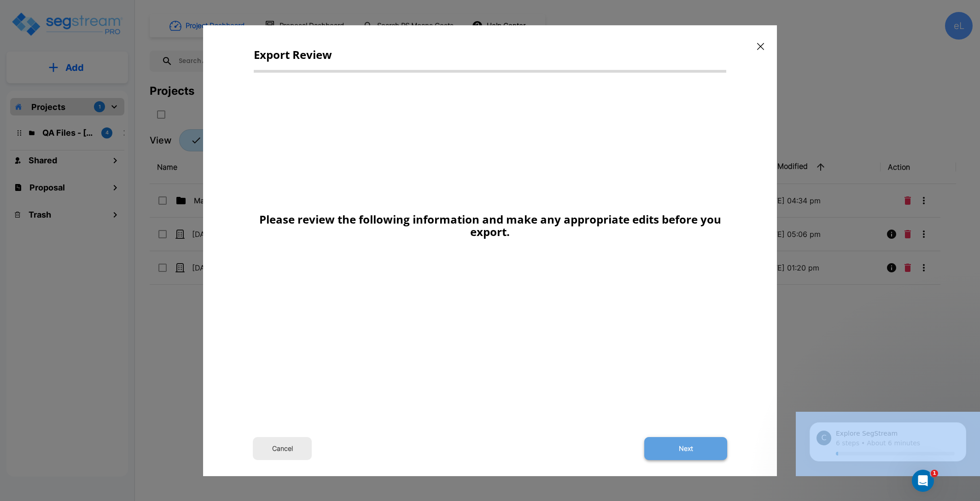 The height and width of the screenshot is (501, 980). What do you see at coordinates (282, 449) in the screenshot?
I see `button: Cancel` at bounding box center [282, 449].